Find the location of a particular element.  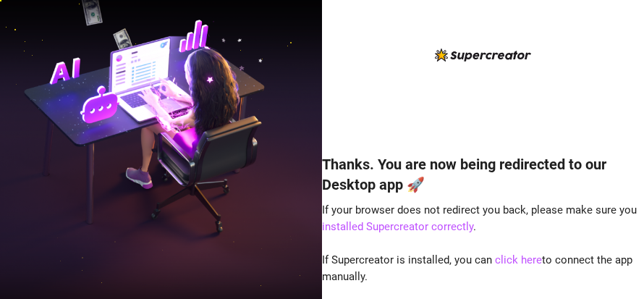

a: click here is located at coordinates (519, 260).